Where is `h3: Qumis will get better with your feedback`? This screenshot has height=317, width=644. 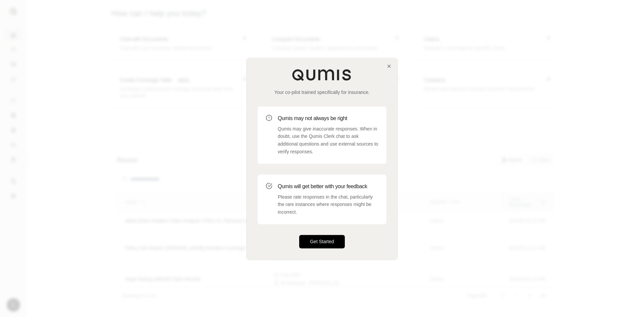 h3: Qumis will get better with your feedback is located at coordinates (328, 186).